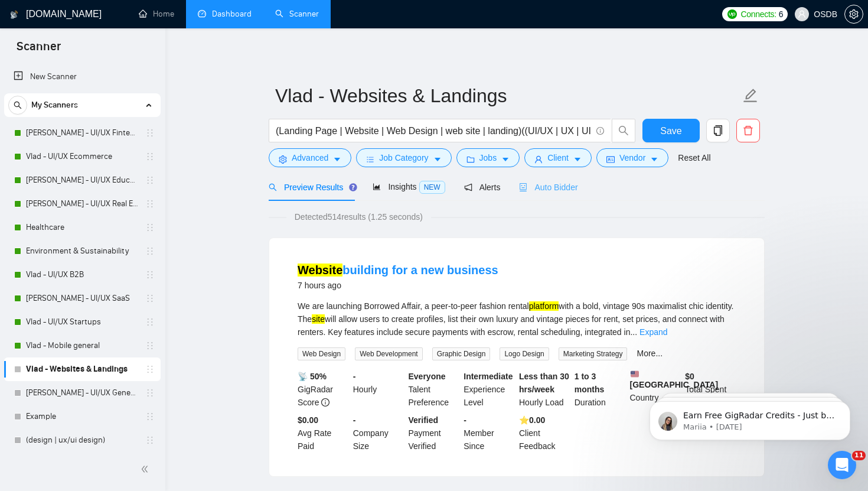 The image size is (868, 491). What do you see at coordinates (488, 157) in the screenshot?
I see `span: Jobs` at bounding box center [488, 157].